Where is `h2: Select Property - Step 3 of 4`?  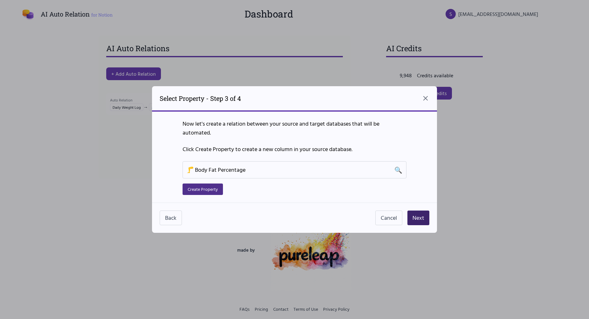
h2: Select Property - Step 3 of 4 is located at coordinates (200, 98).